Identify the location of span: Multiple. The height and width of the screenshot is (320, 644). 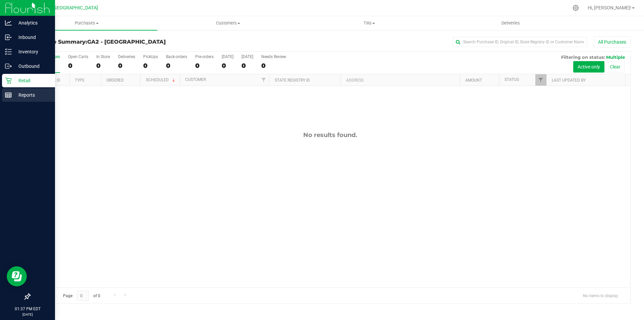
(616, 57).